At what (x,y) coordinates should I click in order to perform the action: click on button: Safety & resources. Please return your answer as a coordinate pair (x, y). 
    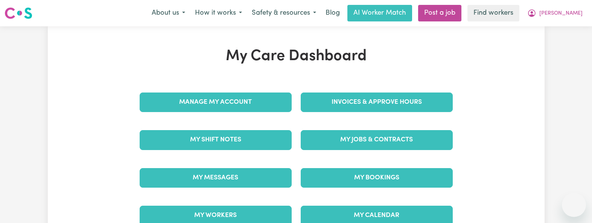
    Looking at the image, I should click on (284, 13).